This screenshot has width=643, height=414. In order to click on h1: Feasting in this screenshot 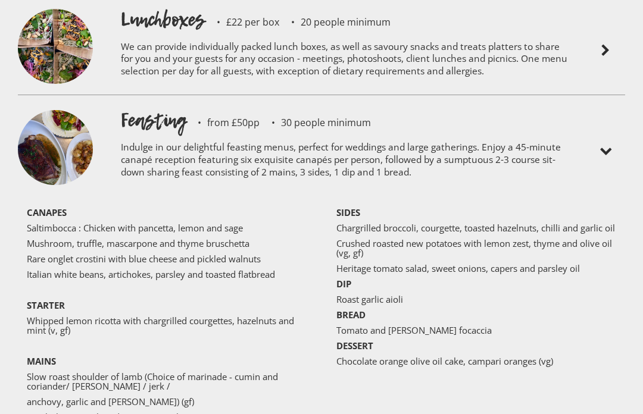, I will do `click(153, 120)`.